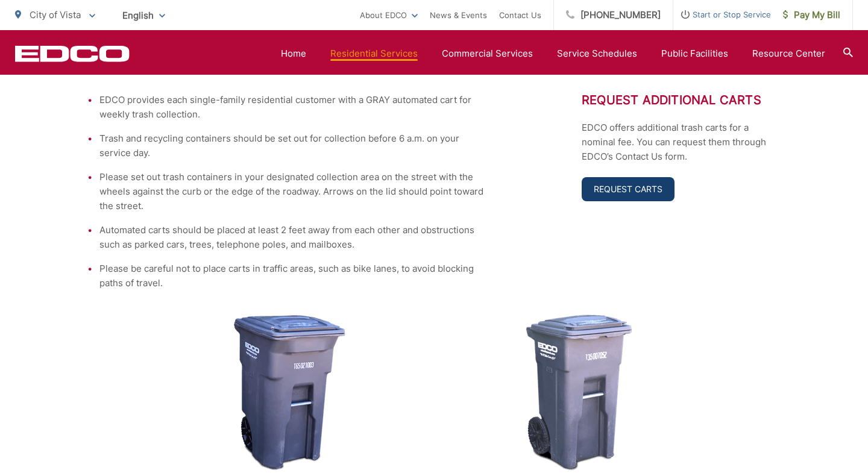  I want to click on a: Commercial Services, so click(487, 54).